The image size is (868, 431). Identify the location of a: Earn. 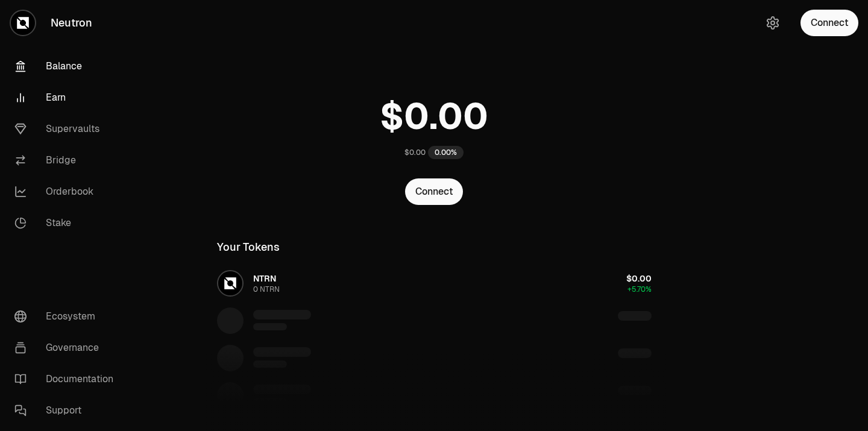
(68, 98).